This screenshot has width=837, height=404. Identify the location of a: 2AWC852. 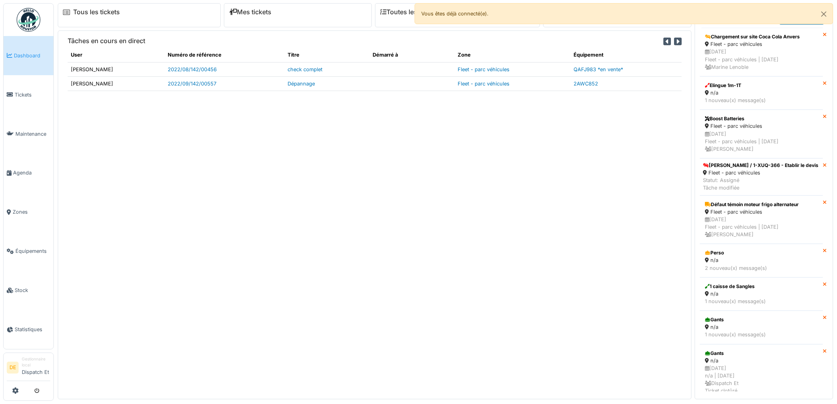
(586, 83).